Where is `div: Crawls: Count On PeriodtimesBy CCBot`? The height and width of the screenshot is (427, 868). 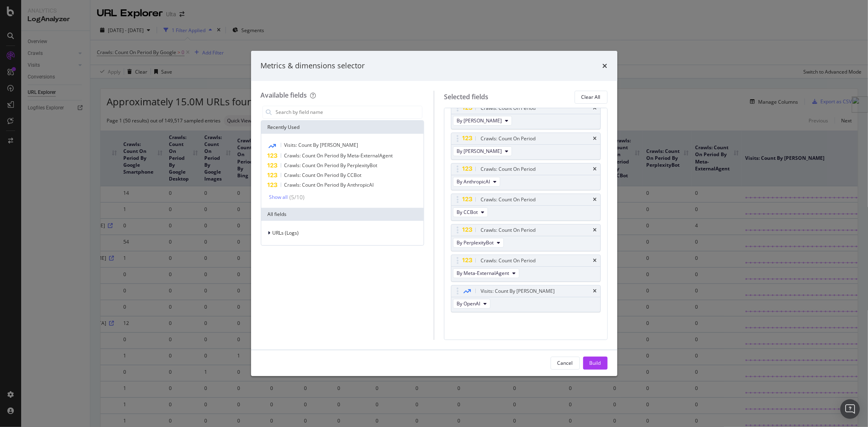 div: Crawls: Count On PeriodtimesBy CCBot is located at coordinates (526, 207).